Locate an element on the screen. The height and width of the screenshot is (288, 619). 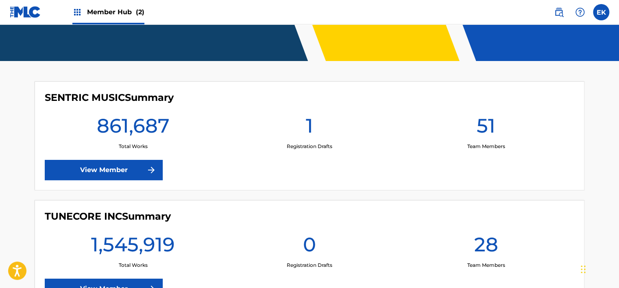
img: MLC Logo is located at coordinates (25, 12).